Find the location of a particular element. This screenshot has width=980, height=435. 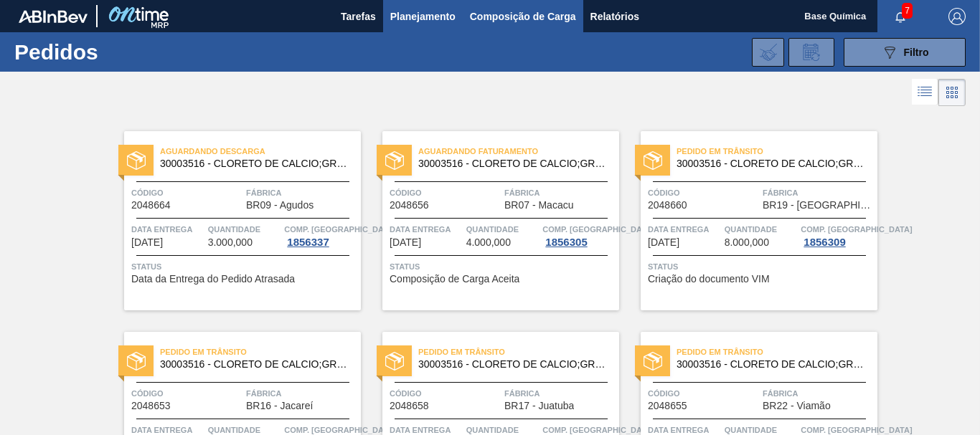

span: Criação do documento VIM is located at coordinates (709, 279).